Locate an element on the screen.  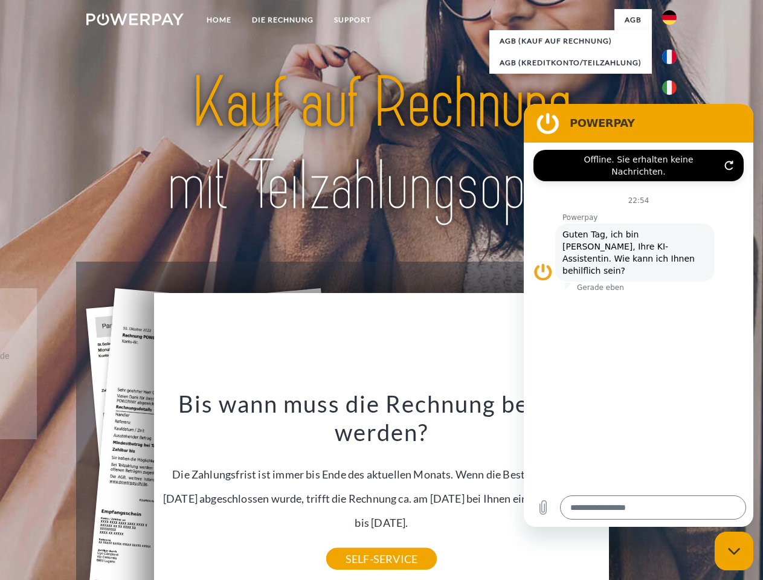
a: Home is located at coordinates (219, 20).